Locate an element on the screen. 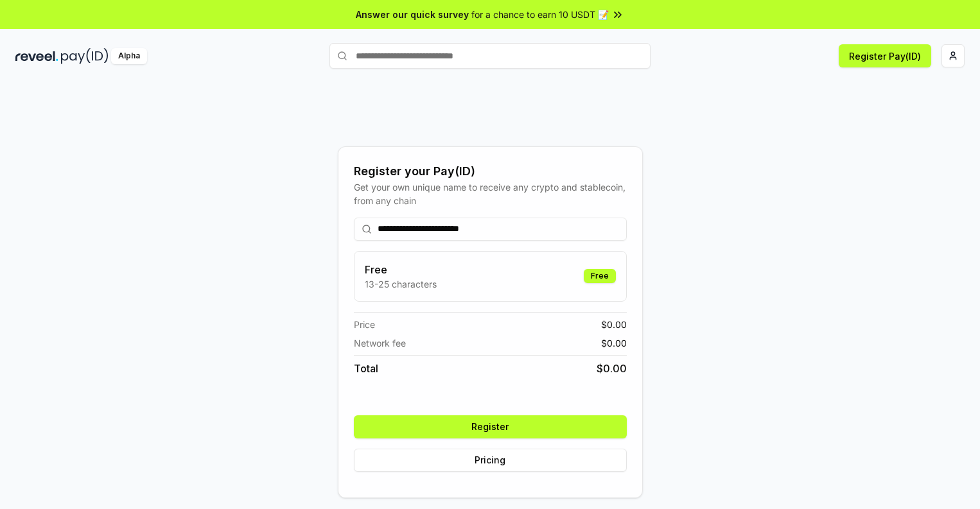  div: Free is located at coordinates (599, 276).